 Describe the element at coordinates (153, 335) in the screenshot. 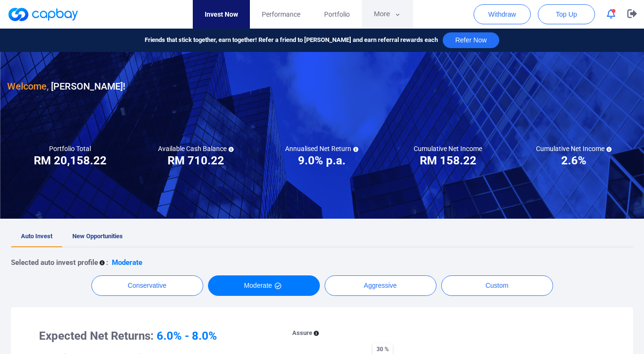

I see `h3: Expected Net Returns:` at that location.